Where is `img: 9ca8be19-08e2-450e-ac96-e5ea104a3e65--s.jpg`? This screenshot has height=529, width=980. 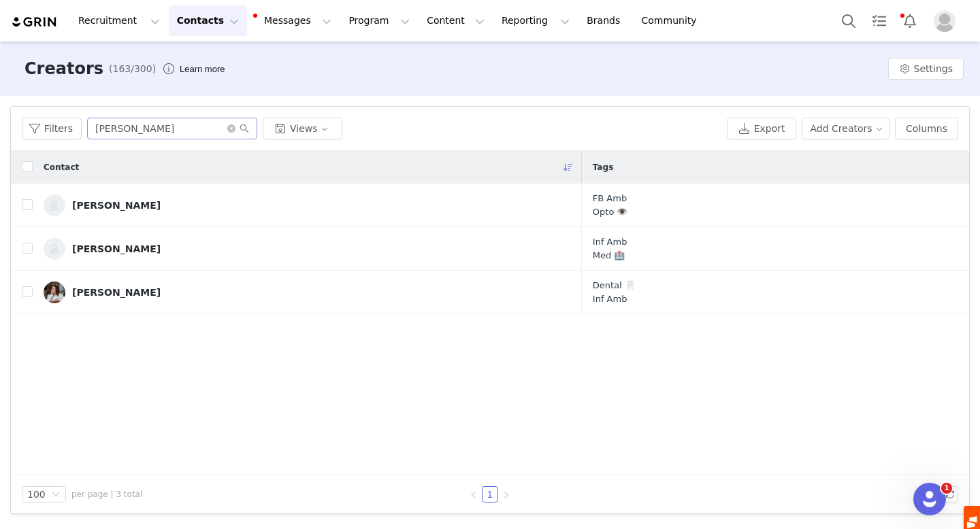
img: 9ca8be19-08e2-450e-ac96-e5ea104a3e65--s.jpg is located at coordinates (54, 206).